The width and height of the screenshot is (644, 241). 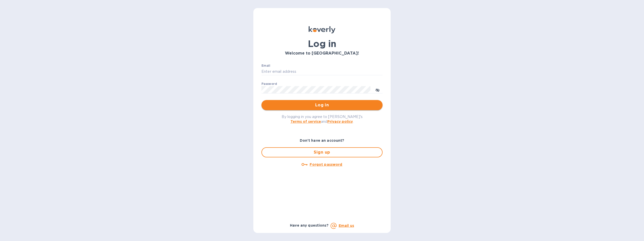 What do you see at coordinates (266, 66) in the screenshot?
I see `label: Email` at bounding box center [266, 66].